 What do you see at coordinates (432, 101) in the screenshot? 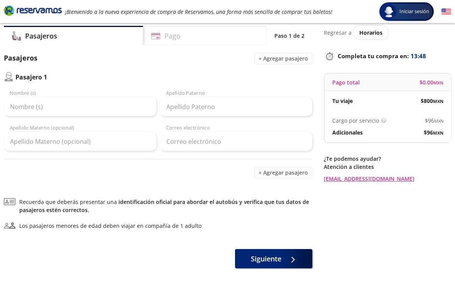
I see `span: $ 800` at bounding box center [432, 101].